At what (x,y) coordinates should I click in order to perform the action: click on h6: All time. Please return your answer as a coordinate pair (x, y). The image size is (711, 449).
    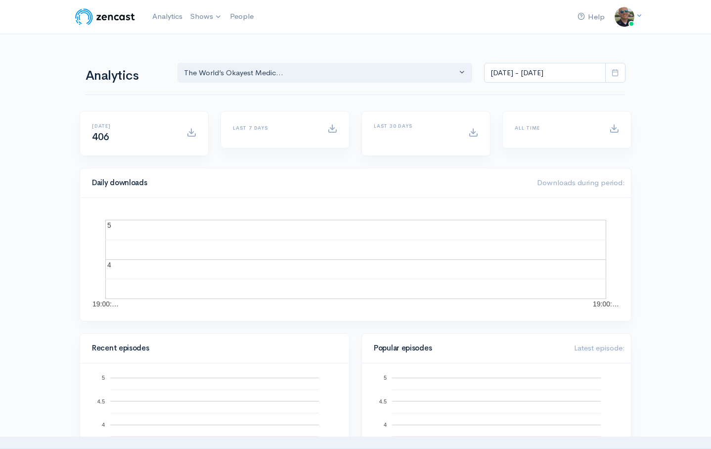
    Looking at the image, I should click on (556, 128).